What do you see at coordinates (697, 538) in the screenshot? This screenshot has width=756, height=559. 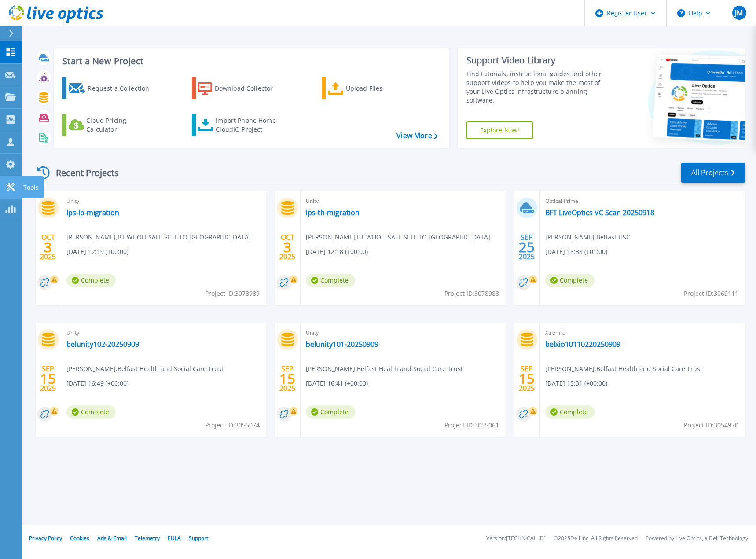 I see `li: Powered by Live Optics, a Dell Technology` at bounding box center [697, 538].